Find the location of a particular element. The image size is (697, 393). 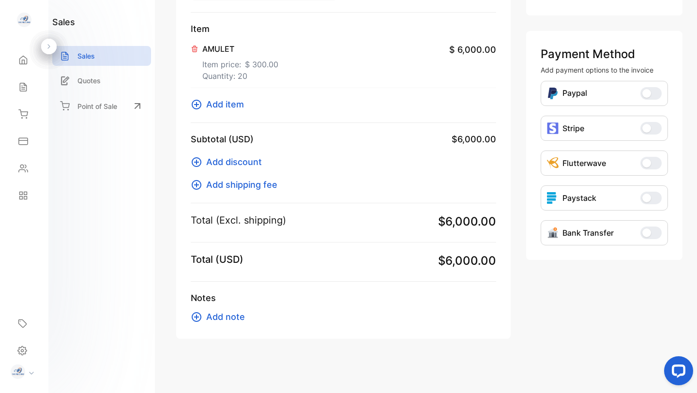

button: Add shipping fee is located at coordinates (237, 184).